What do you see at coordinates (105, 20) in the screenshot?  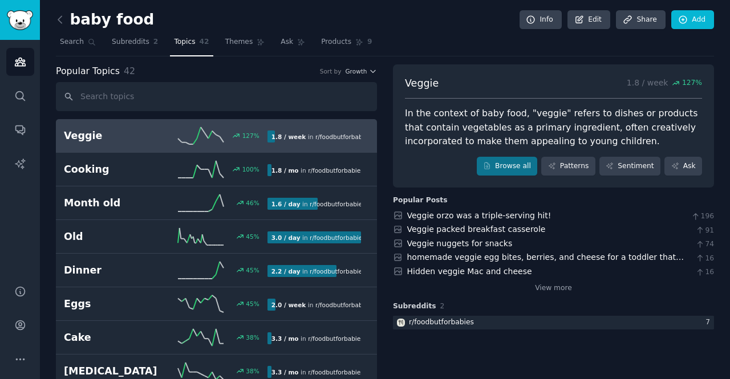 I see `h2: baby food` at bounding box center [105, 20].